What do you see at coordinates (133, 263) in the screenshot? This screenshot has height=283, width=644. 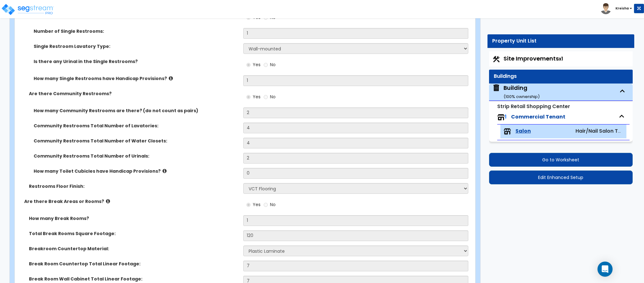 I see `label: Break Room Countertop Total Linear Footage:` at bounding box center [133, 263].